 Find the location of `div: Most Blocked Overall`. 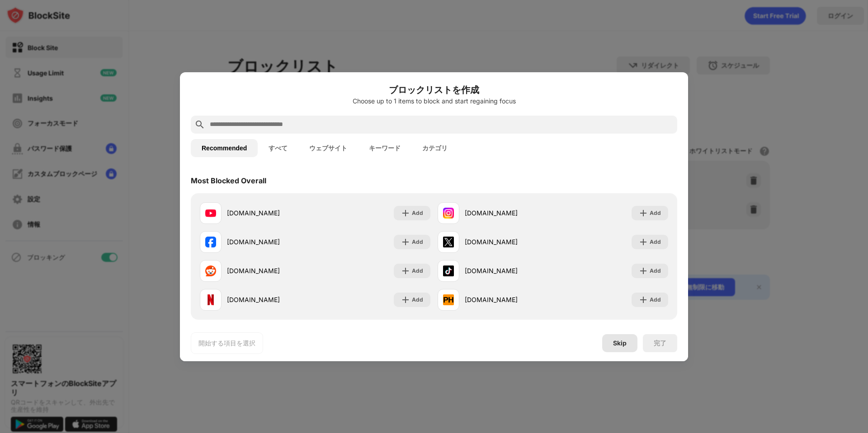

div: Most Blocked Overall is located at coordinates (228, 181).